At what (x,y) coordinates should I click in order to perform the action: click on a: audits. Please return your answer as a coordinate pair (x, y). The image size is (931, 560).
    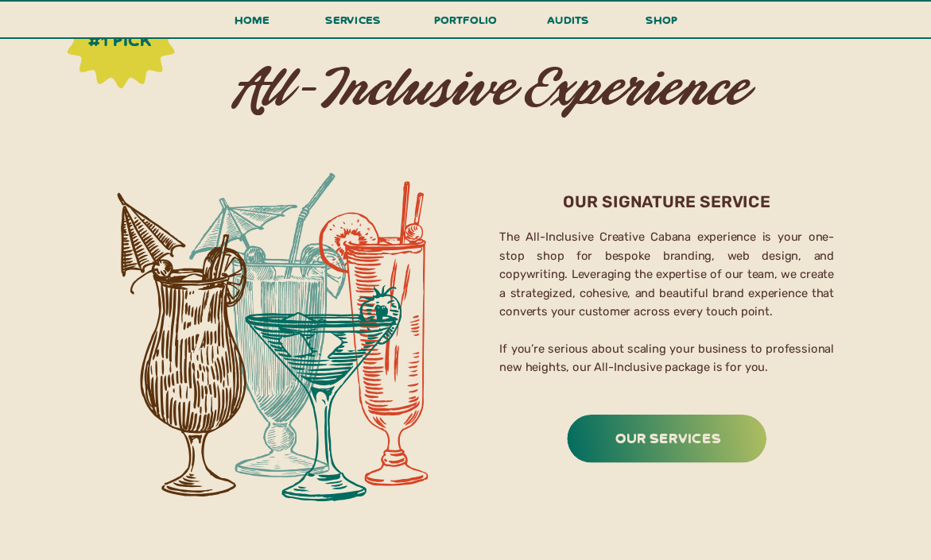
    Looking at the image, I should click on (568, 24).